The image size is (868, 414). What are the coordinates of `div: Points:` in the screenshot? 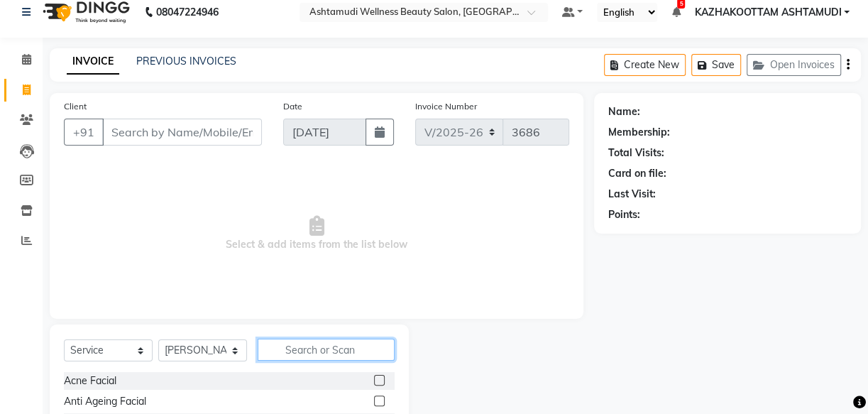 It's located at (624, 215).